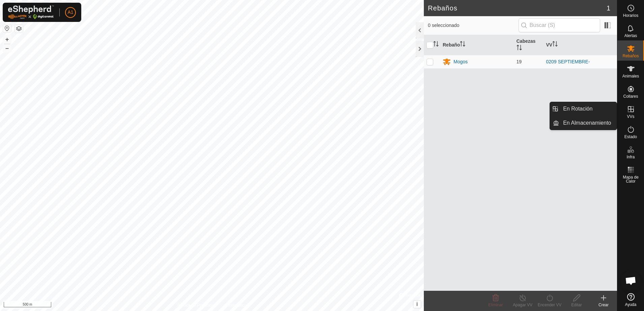  Describe the element at coordinates (630, 96) in the screenshot. I see `span: Collares` at that location.